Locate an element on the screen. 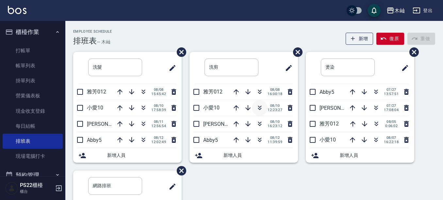  p: 櫃台 is located at coordinates (37, 191).